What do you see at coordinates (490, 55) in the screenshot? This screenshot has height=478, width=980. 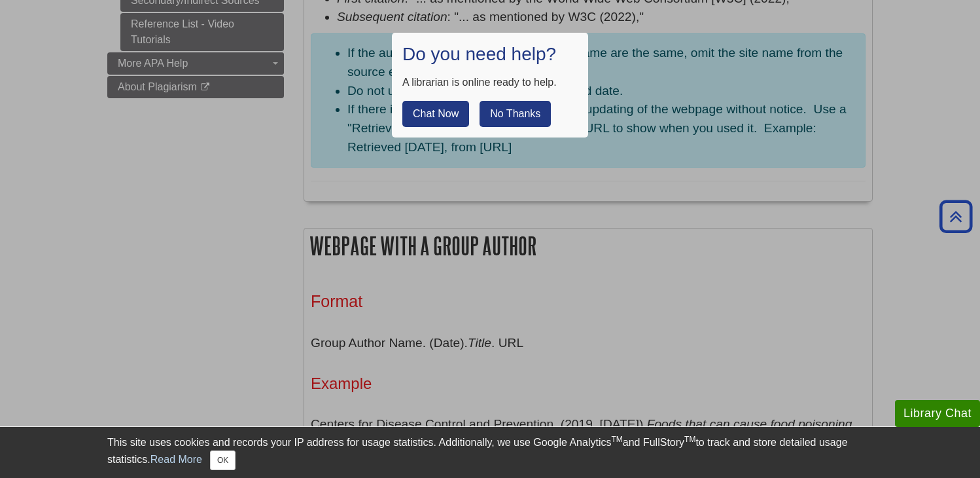 I see `h1: Do you need help?` at bounding box center [490, 55].